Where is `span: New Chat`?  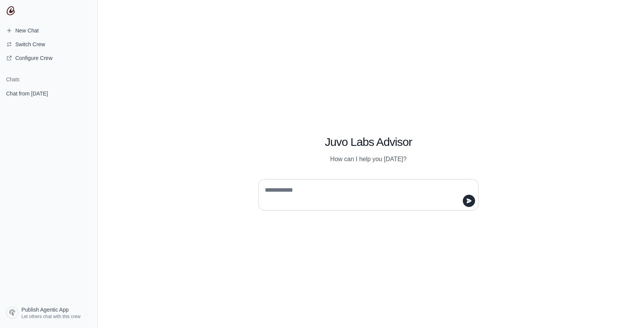 span: New Chat is located at coordinates (27, 31).